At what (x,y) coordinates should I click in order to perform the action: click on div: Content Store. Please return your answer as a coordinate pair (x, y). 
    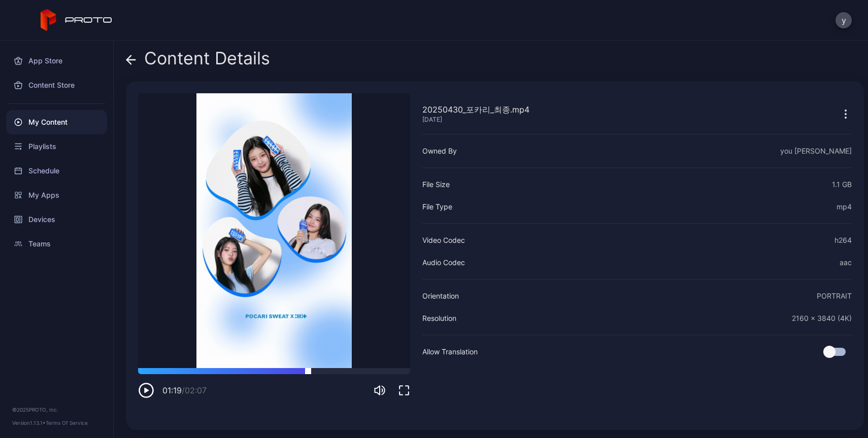
    Looking at the image, I should click on (56, 85).